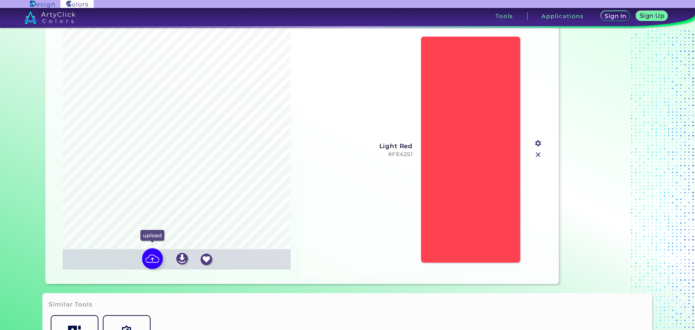 This screenshot has height=330, width=695. What do you see at coordinates (616, 16) in the screenshot?
I see `a: Sign In` at bounding box center [616, 16].